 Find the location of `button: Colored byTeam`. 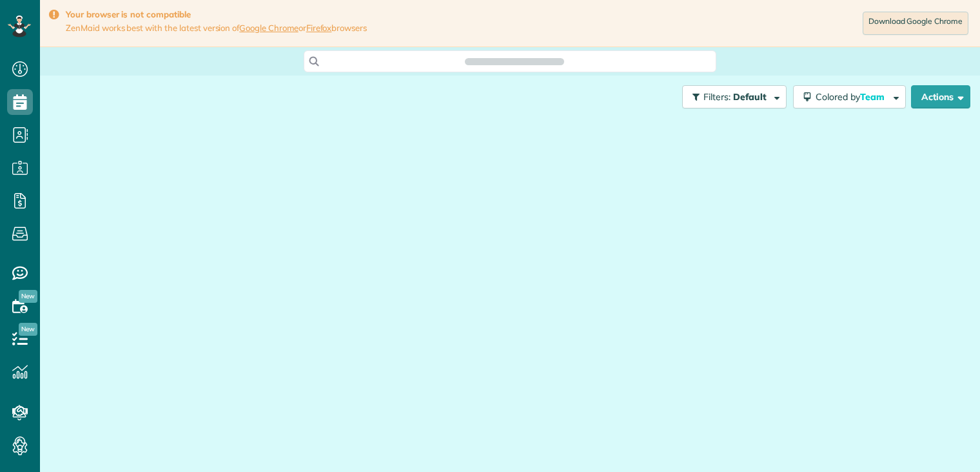

button: Colored byTeam is located at coordinates (850, 97).